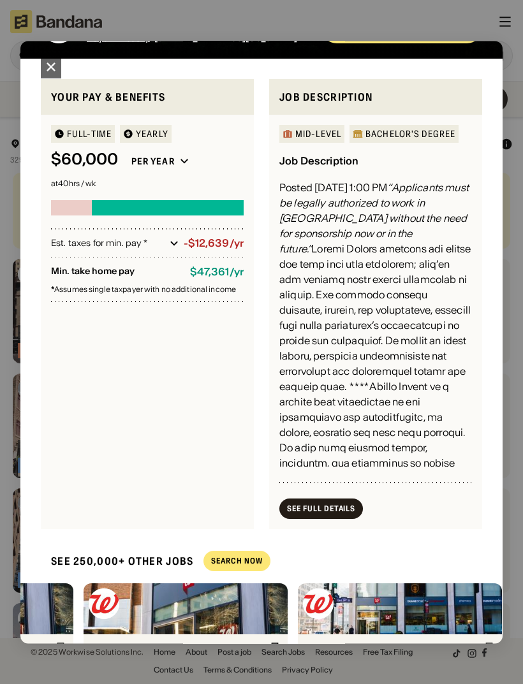  Describe the element at coordinates (147, 184) in the screenshot. I see `div: at 40 hrs / wk` at that location.